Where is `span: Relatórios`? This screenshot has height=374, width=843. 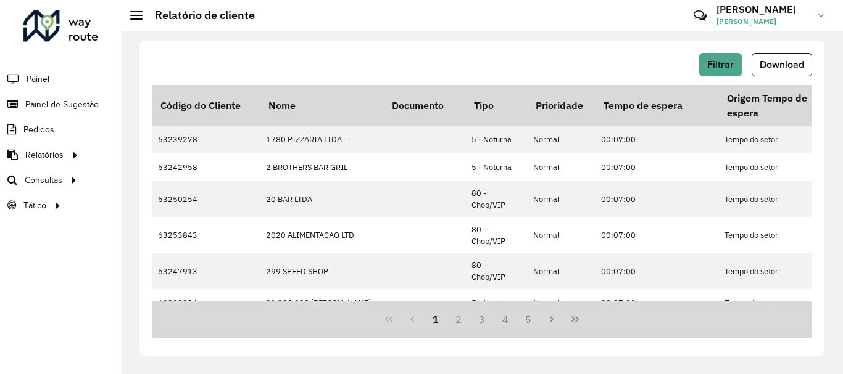
span: Relatórios is located at coordinates (44, 155).